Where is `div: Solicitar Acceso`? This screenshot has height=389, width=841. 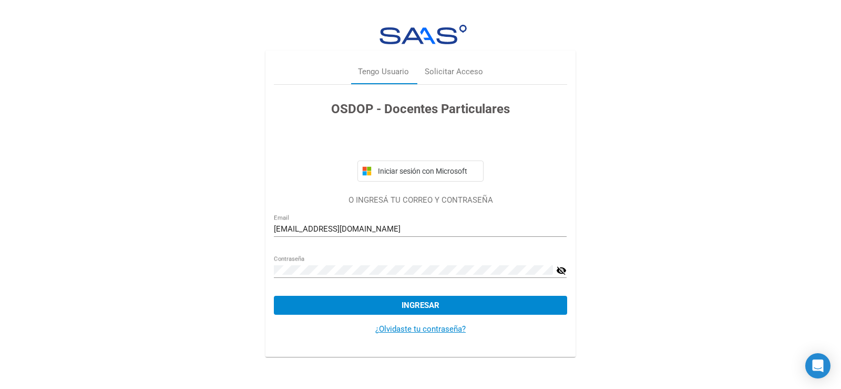
div: Solicitar Acceso is located at coordinates (454, 72).